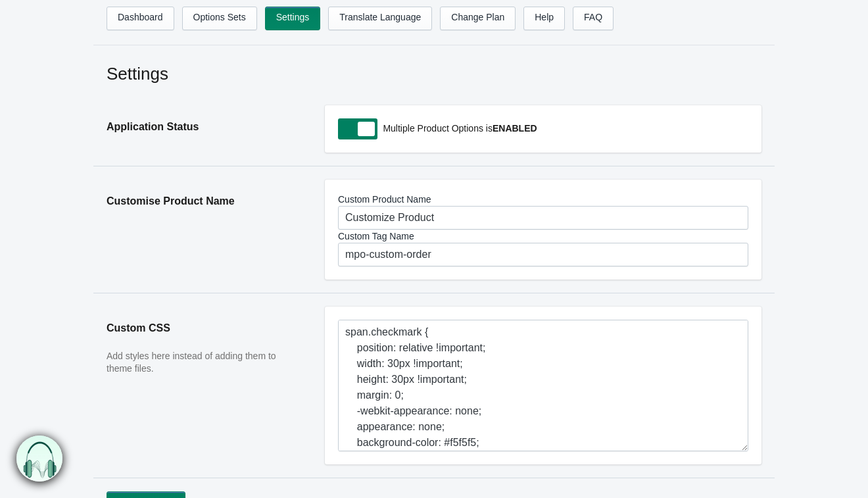  What do you see at coordinates (203, 362) in the screenshot?
I see `p: Add styles here instead of adding them to theme files.` at bounding box center [203, 362].